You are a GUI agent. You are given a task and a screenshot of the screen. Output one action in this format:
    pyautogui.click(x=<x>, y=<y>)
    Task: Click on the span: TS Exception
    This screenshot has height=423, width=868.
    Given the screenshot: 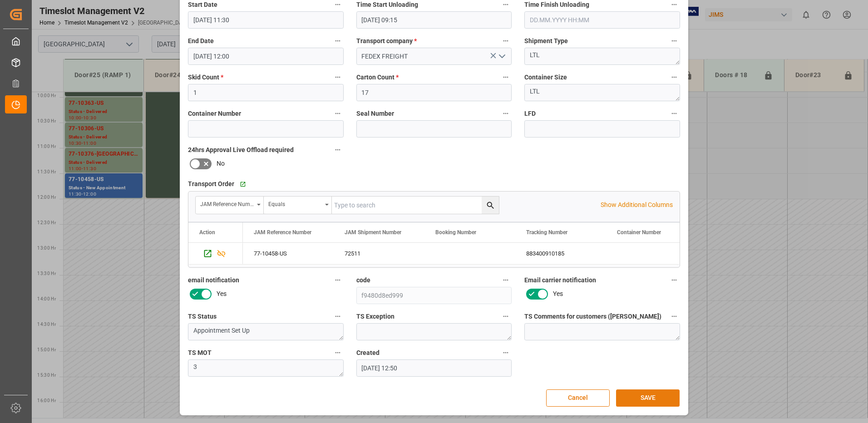 What is the action you would take?
    pyautogui.click(x=376, y=316)
    